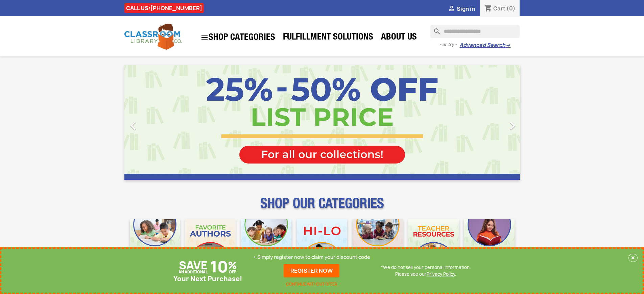 This screenshot has height=294, width=644. What do you see at coordinates (399, 38) in the screenshot?
I see `a: About Us` at bounding box center [399, 38].